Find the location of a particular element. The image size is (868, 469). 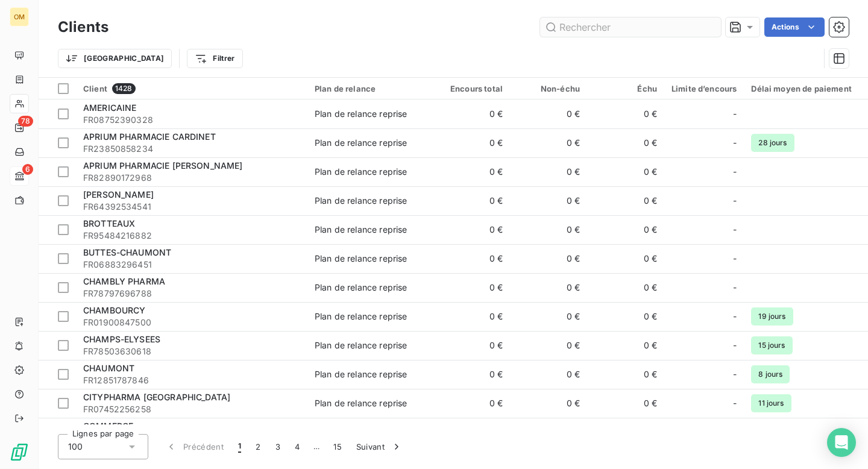

div: Non-échu is located at coordinates (548, 89).